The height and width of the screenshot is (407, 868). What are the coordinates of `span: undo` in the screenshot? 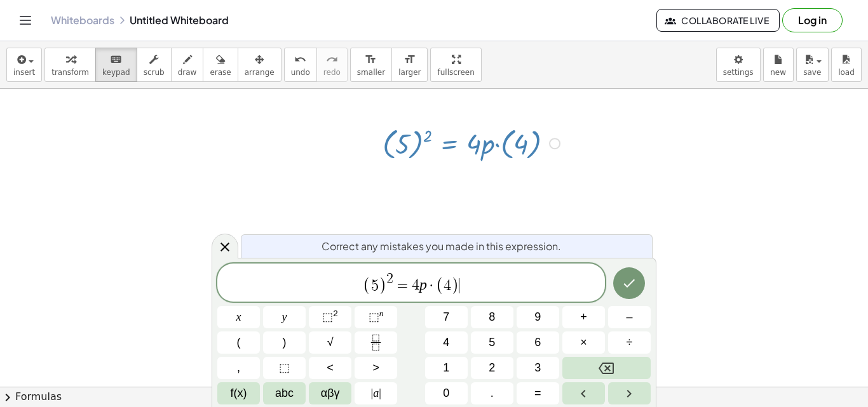 It's located at (301, 72).